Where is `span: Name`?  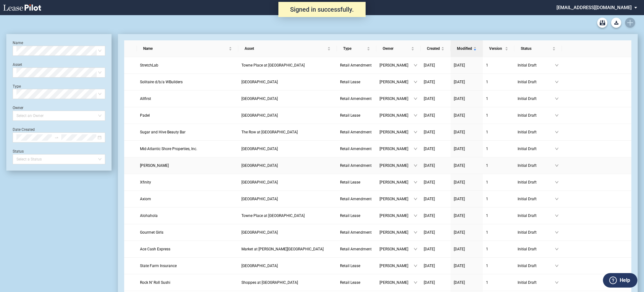 span: Name is located at coordinates (185, 49).